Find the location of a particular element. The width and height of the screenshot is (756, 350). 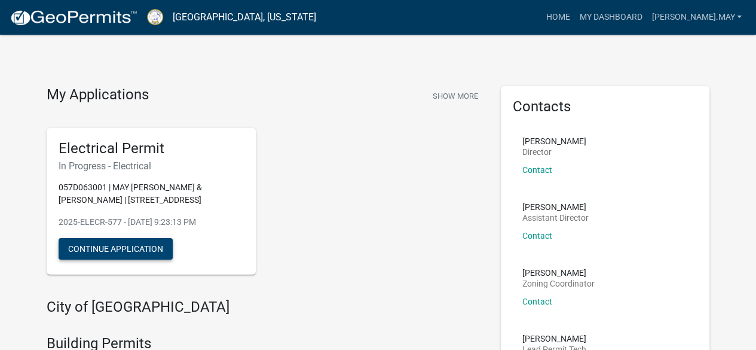

h6: In Progress - Electrical is located at coordinates (151, 166).